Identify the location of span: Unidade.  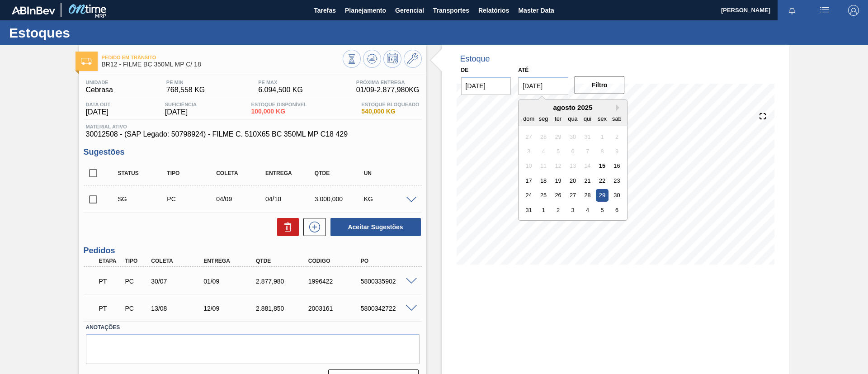
(99, 82).